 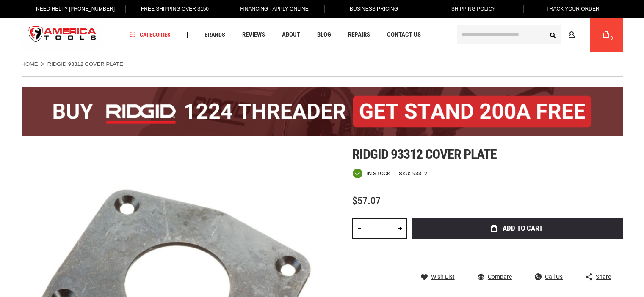 What do you see at coordinates (404, 35) in the screenshot?
I see `span: Contact Us` at bounding box center [404, 35].